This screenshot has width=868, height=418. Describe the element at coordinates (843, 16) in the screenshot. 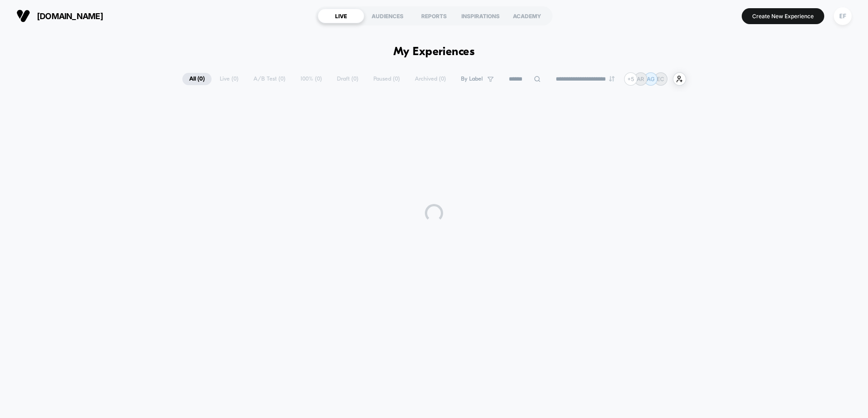

I see `button: EF` at that location.